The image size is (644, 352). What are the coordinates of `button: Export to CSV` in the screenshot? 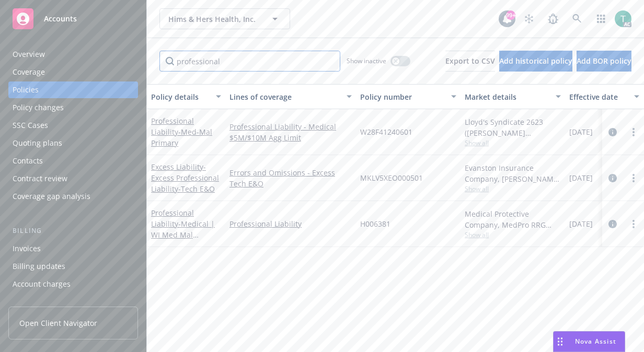 It's located at (470, 61).